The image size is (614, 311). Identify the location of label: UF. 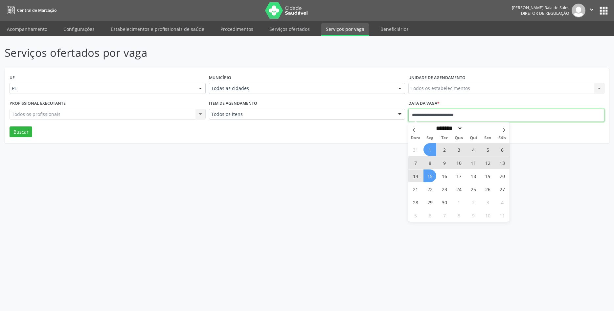
(12, 78).